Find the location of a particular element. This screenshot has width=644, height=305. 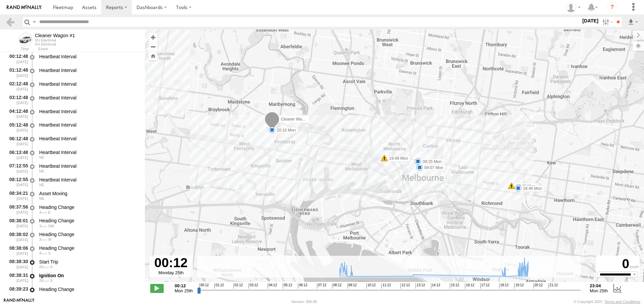

span: Cleaner Wagon #1 is located at coordinates (298, 119).